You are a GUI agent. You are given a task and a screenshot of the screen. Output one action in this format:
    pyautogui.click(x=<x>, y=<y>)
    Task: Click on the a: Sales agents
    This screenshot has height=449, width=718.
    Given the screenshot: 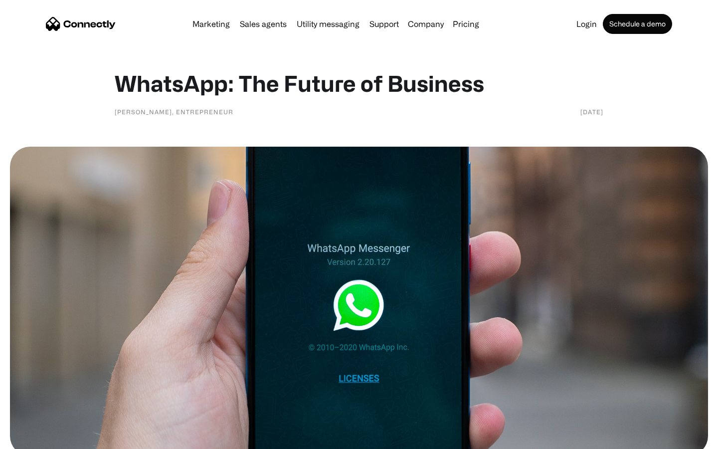 What is the action you would take?
    pyautogui.click(x=263, y=24)
    